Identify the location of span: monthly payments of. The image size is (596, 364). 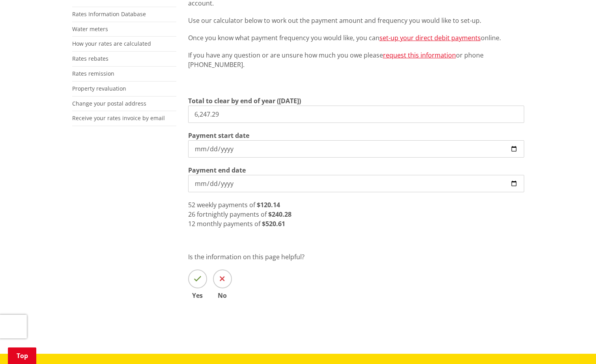
(228, 224).